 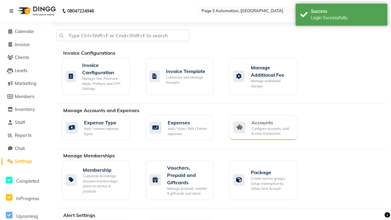 I want to click on a: AccountsConfigure accounts, add & view transaction, so click(x=267, y=128).